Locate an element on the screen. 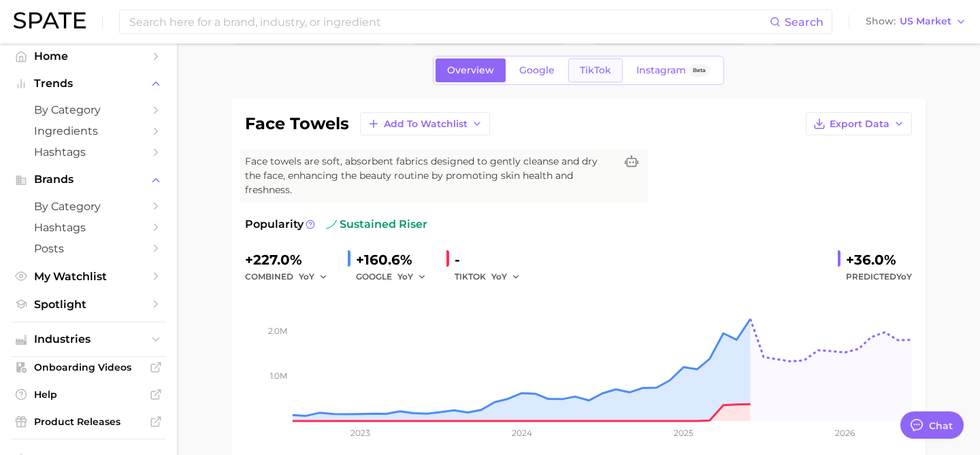 The width and height of the screenshot is (980, 455). span: Export Data is located at coordinates (860, 124).